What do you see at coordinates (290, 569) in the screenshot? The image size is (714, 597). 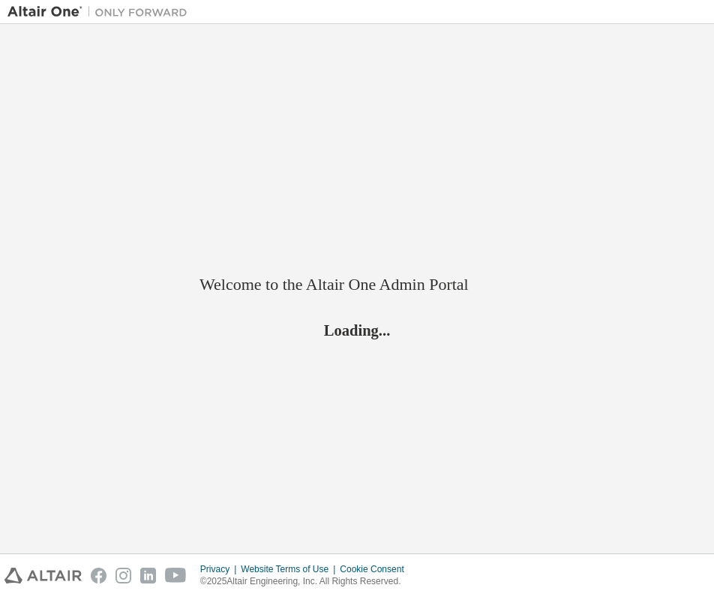 I see `div: Website Terms of Use` at bounding box center [290, 569].